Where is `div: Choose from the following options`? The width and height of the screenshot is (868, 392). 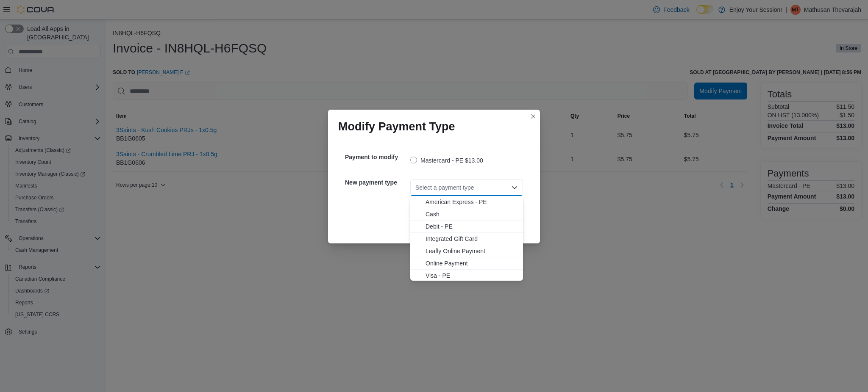
div: Choose from the following options is located at coordinates (467, 239).